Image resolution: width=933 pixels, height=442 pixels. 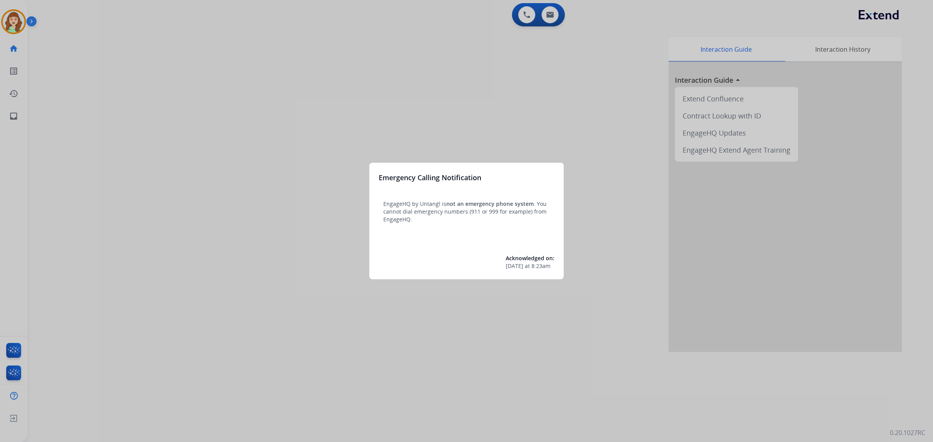 What do you see at coordinates (430, 178) in the screenshot?
I see `h3: Emergency Calling Notification` at bounding box center [430, 178].